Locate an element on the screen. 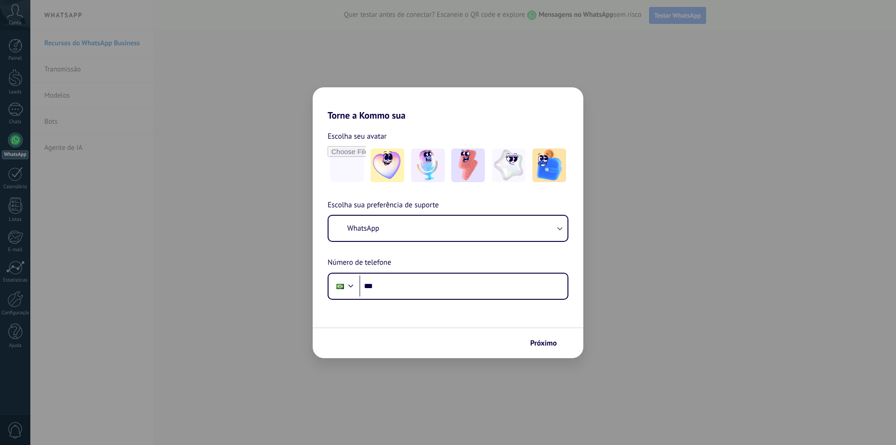 Image resolution: width=896 pixels, height=445 pixels. button: Próximo is located at coordinates (548, 343).